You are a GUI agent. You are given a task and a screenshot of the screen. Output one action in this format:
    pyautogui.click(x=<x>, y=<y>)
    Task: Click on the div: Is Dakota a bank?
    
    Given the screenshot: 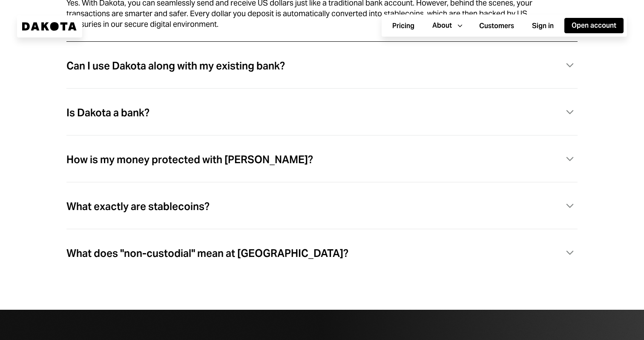 What is the action you would take?
    pyautogui.click(x=108, y=113)
    